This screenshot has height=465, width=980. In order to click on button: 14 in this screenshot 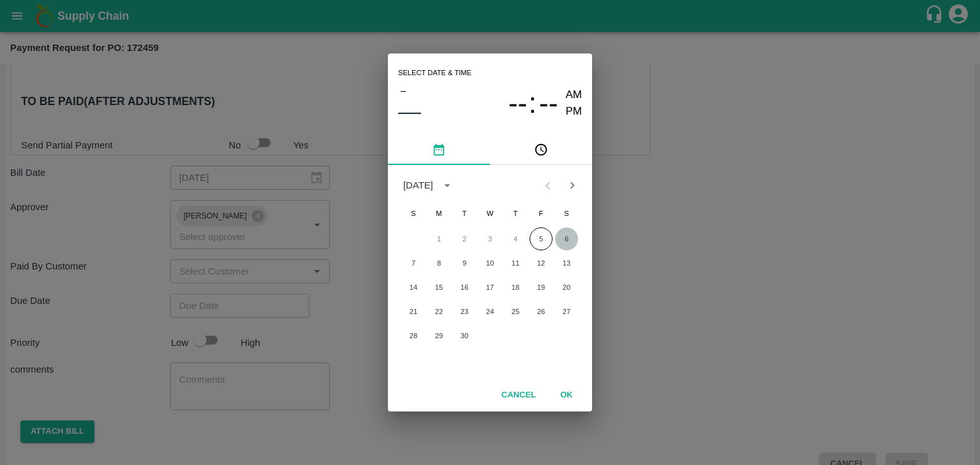, I will do `click(413, 287)`.